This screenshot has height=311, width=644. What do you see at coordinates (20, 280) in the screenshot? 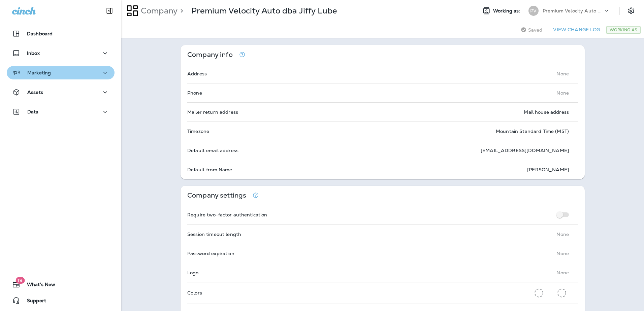
I see `span: 19` at bounding box center [20, 280].